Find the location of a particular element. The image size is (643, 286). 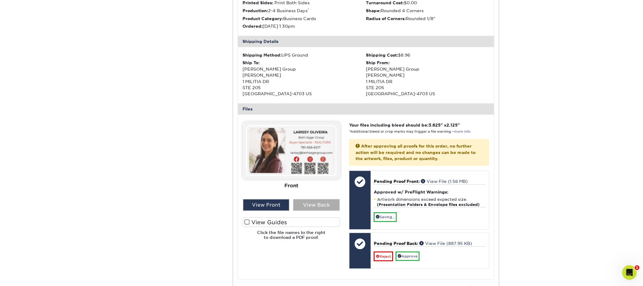

a: more info is located at coordinates (462, 131).